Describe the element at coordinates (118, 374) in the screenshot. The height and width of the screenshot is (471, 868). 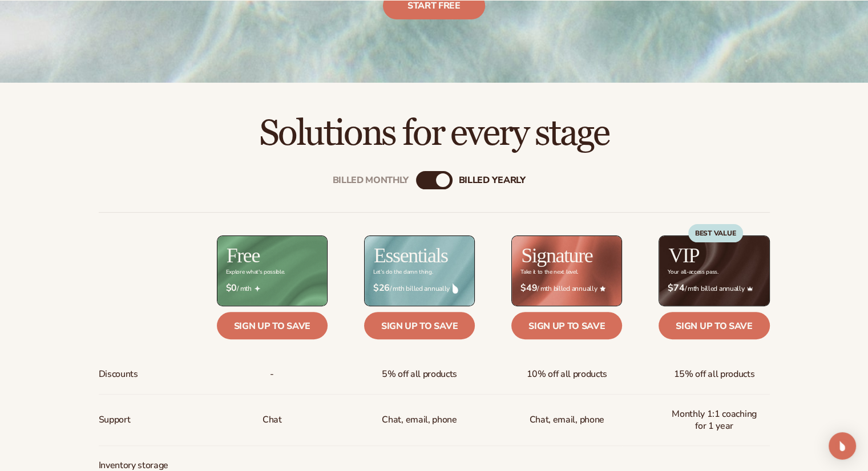
I see `span: Discounts` at that location.